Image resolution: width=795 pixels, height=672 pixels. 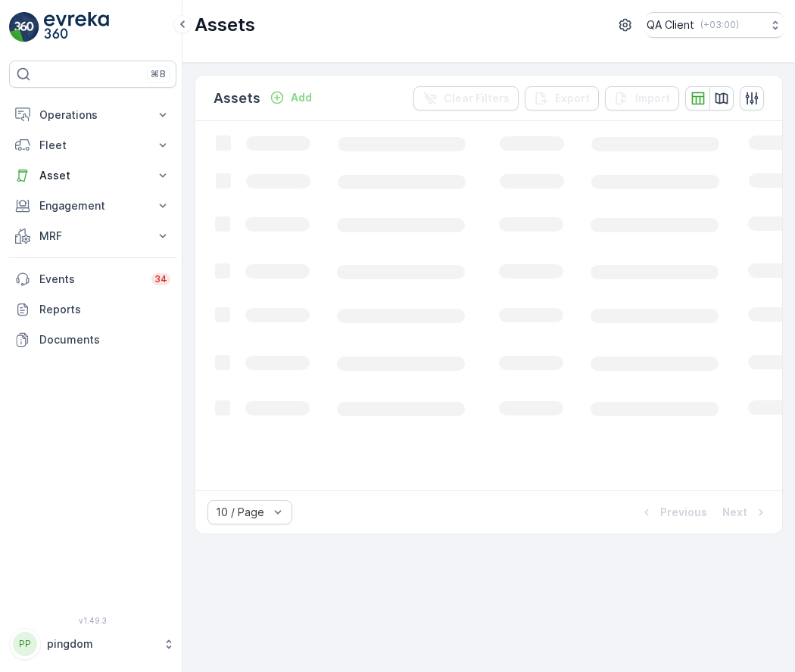 What do you see at coordinates (91, 279) in the screenshot?
I see `p: Events` at bounding box center [91, 279].